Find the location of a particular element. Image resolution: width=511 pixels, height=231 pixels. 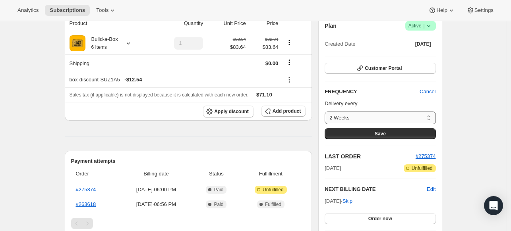

button: Apply discount is located at coordinates (228, 112).